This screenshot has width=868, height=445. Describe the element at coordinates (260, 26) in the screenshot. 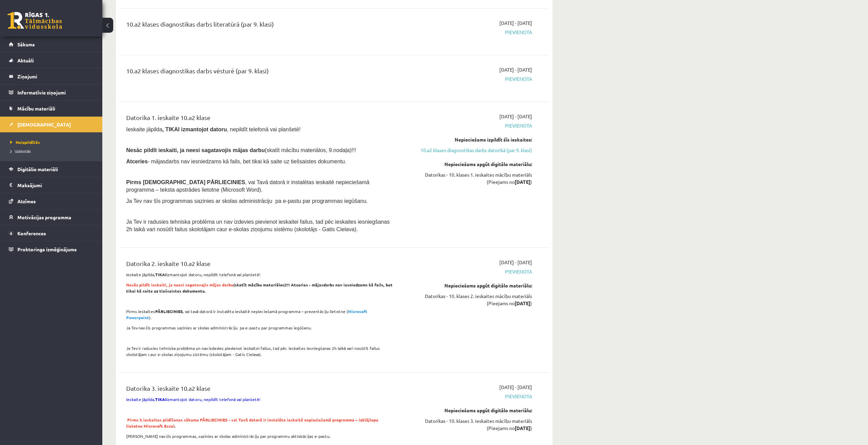

I see `div: 10.a2 klases diagnostikas darbs literatūrā (par 9. klasi)` at that location.